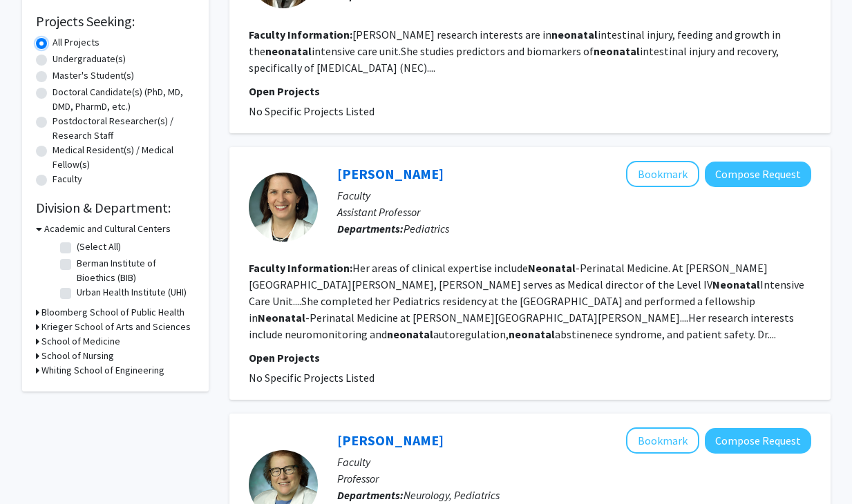 This screenshot has width=852, height=504. Describe the element at coordinates (123, 128) in the screenshot. I see `label: Postdoctoral Researcher(s) / Research Staff` at that location.